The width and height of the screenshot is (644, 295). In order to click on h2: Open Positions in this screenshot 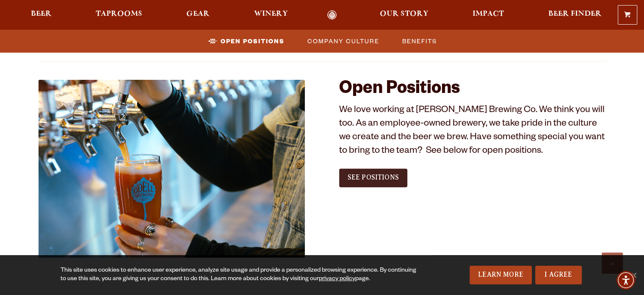, I will do `click(472, 90)`.